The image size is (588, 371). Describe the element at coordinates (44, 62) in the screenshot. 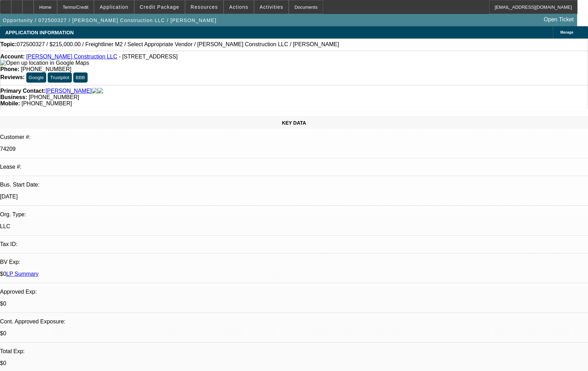

I see `a: View Google Maps` at that location.